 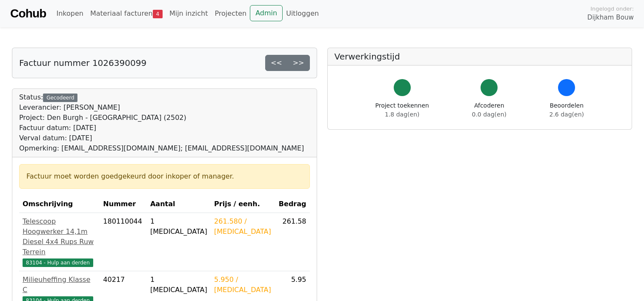 I want to click on th: Prijs / eenh., so click(x=243, y=204).